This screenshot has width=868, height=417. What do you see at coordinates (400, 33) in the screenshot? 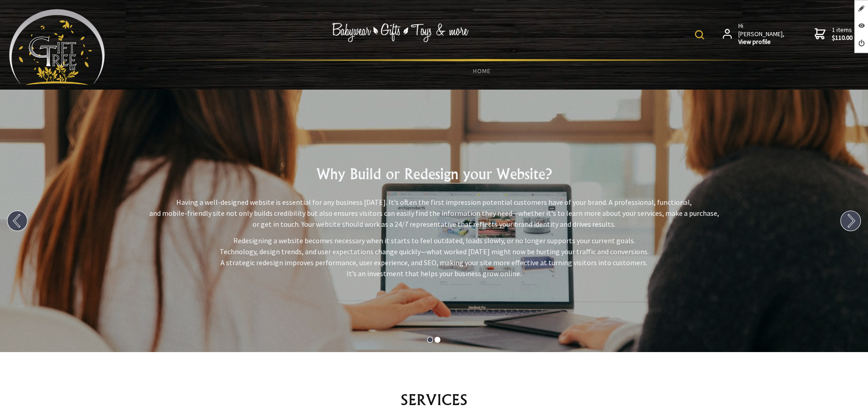
I see `img: Babywear - Gifts - Toys & more` at bounding box center [400, 33].